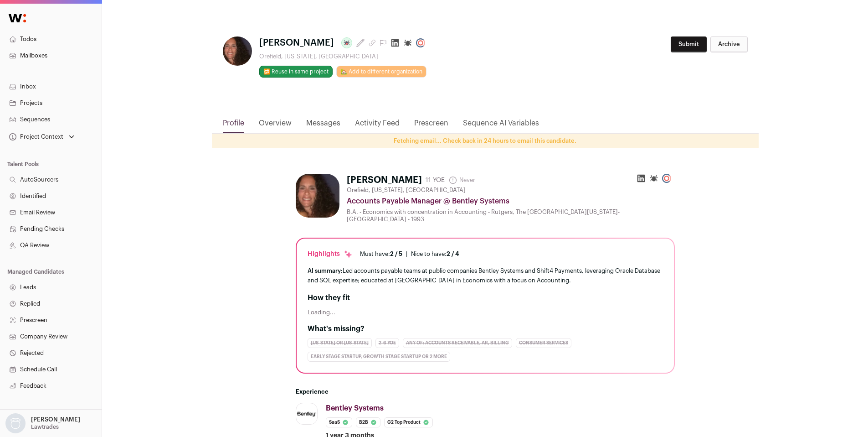 The image size is (868, 437). What do you see at coordinates (233, 125) in the screenshot?
I see `a: Profile` at bounding box center [233, 125].